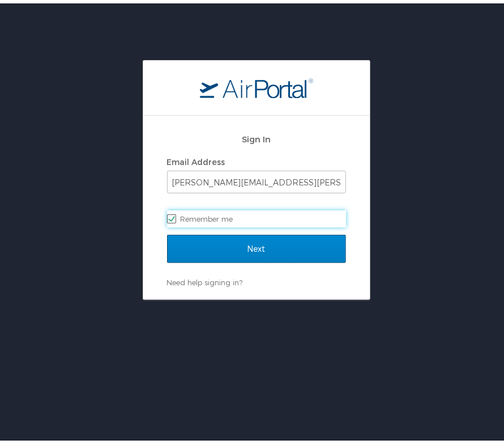 Image resolution: width=504 pixels, height=444 pixels. Describe the element at coordinates (257, 245) in the screenshot. I see `input: Next` at that location.